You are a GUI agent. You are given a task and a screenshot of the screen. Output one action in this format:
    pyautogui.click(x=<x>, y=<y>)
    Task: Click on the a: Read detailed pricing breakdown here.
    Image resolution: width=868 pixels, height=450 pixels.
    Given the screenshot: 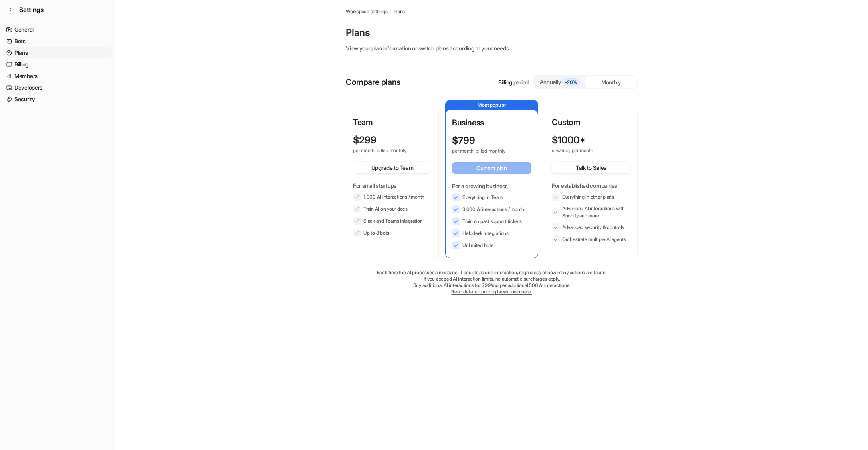 What is the action you would take?
    pyautogui.click(x=491, y=291)
    